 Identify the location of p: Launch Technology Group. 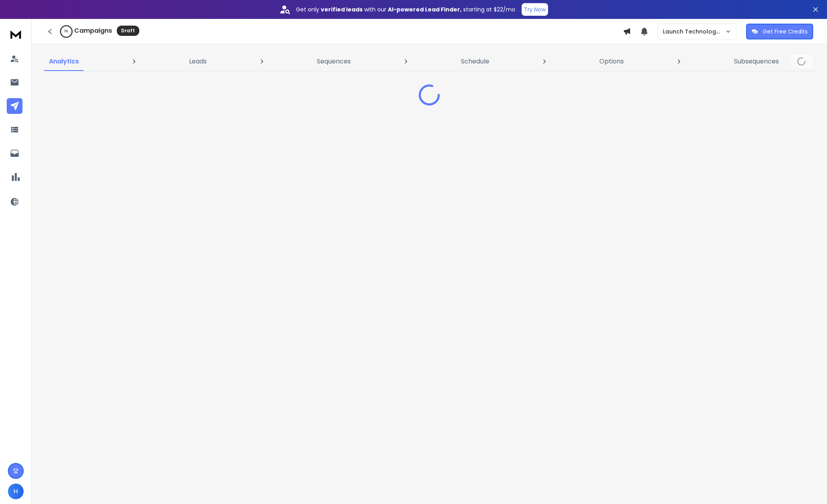
(694, 32).